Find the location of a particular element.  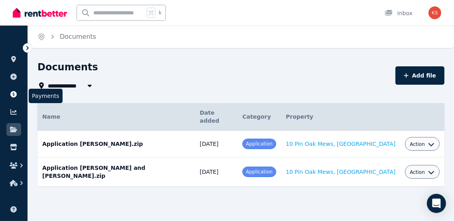

th: Category is located at coordinates (259, 116).